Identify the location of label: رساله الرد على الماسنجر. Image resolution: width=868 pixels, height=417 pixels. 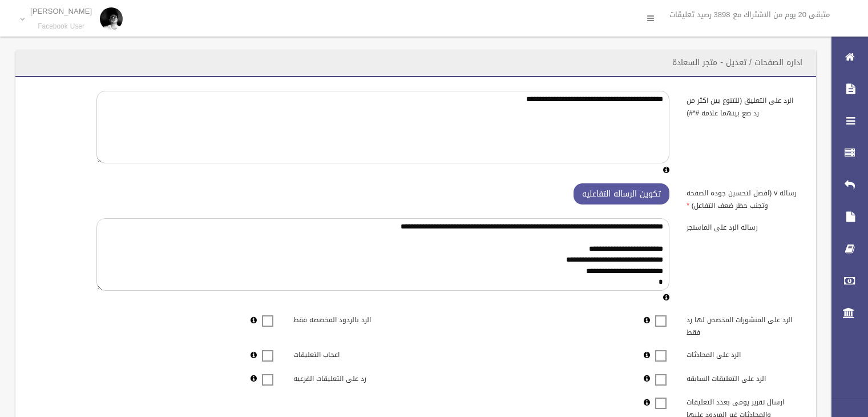
(744, 226).